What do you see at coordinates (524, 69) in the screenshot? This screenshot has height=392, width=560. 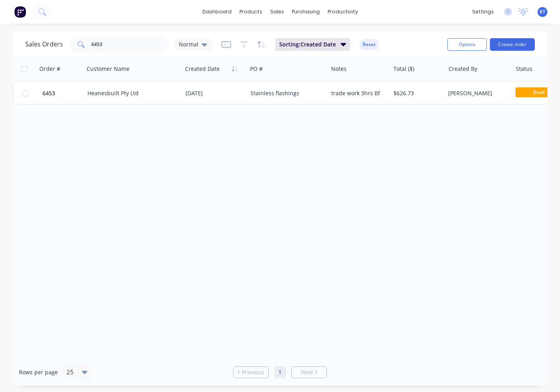 I see `div: Status` at bounding box center [524, 69].